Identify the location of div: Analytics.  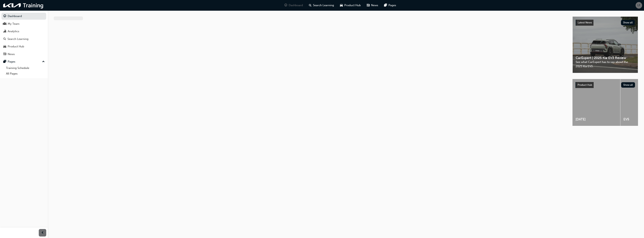
(13, 31).